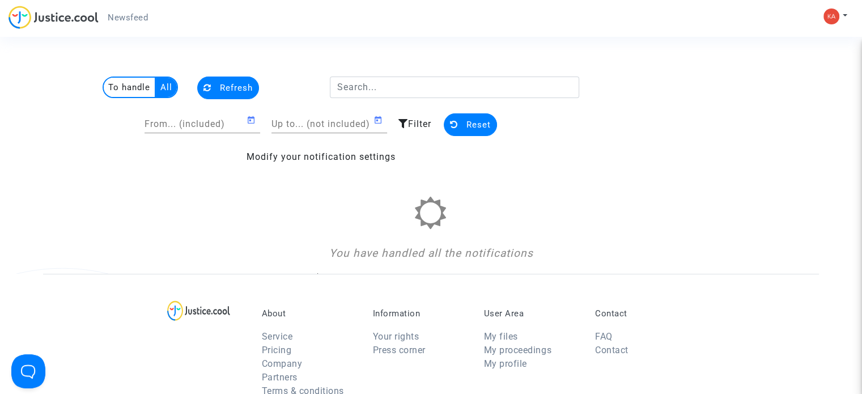  Describe the element at coordinates (518, 350) in the screenshot. I see `a: My proceedings` at that location.